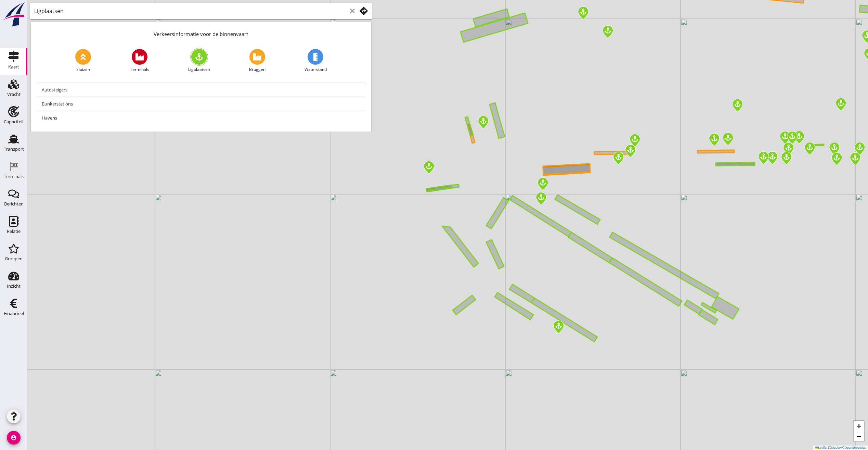 The width and height of the screenshot is (868, 450). What do you see at coordinates (855, 447) in the screenshot?
I see `a: OpenStreetMap` at bounding box center [855, 447].